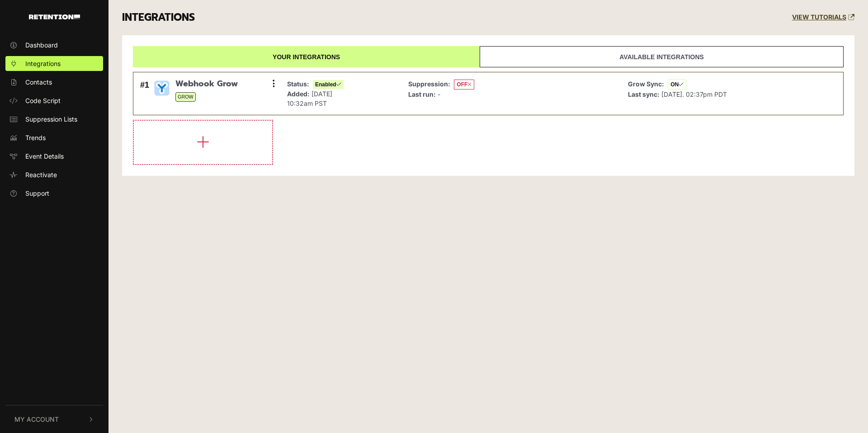 Image resolution: width=868 pixels, height=433 pixels. Describe the element at coordinates (162, 88) in the screenshot. I see `img: Webhook Grow` at that location.